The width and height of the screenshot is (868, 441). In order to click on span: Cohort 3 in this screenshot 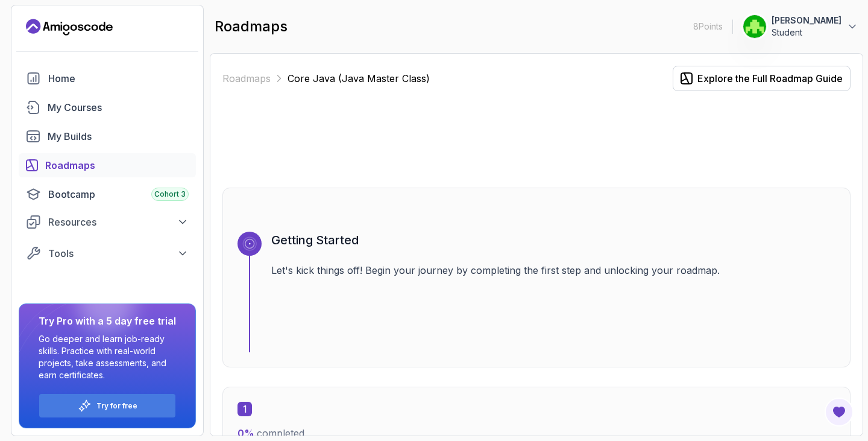, I will do `click(170, 194)`.